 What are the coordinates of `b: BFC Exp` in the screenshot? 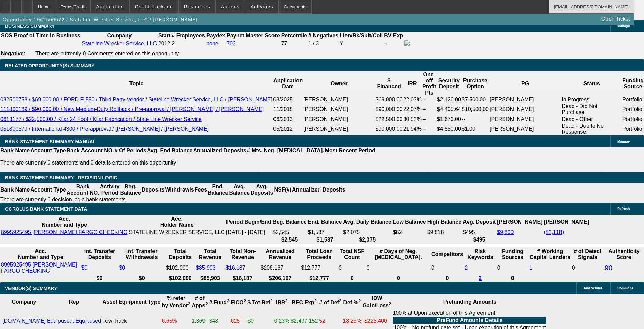 It's located at (304, 303).